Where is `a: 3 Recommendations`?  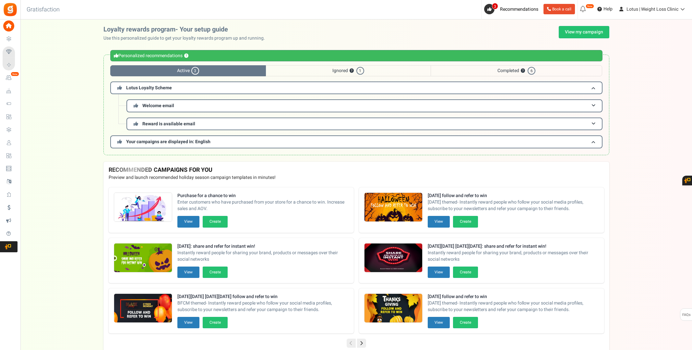 a: 3 Recommendations is located at coordinates (512, 9).